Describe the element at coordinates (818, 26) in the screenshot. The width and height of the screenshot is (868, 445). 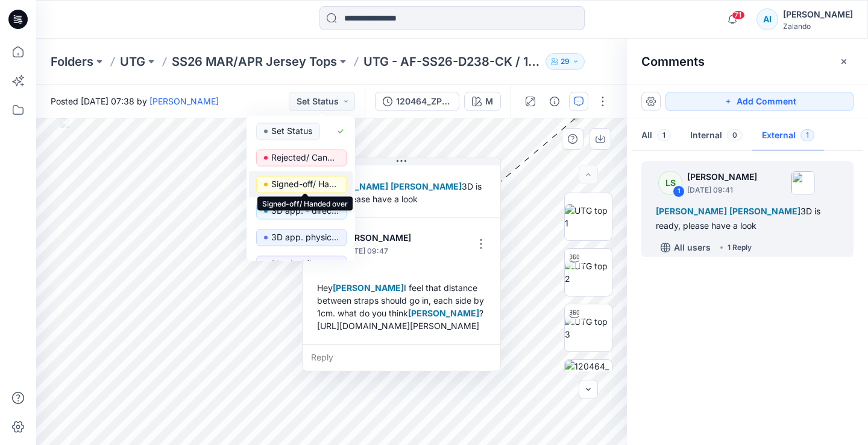
I see `div: Zalando` at that location.